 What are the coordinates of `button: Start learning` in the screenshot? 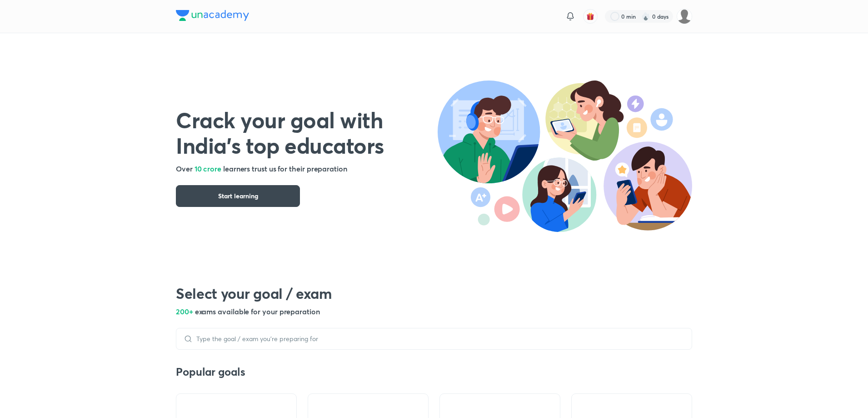 It's located at (238, 196).